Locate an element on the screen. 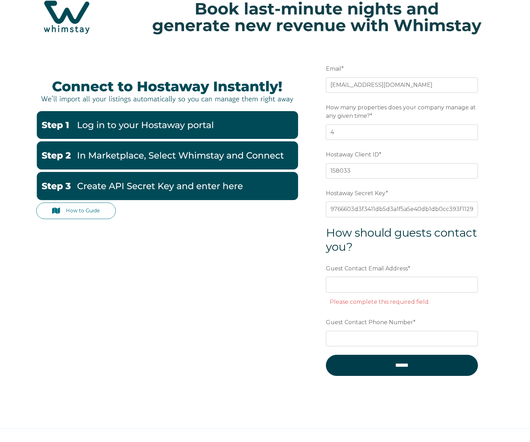 Image resolution: width=530 pixels, height=442 pixels. label: Please complete this required field. is located at coordinates (379, 302).